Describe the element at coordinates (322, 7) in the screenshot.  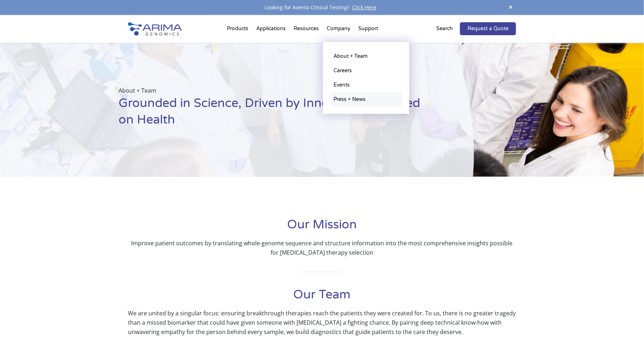
I see `div: Looking for Aventa Clinical Testing?` at that location.